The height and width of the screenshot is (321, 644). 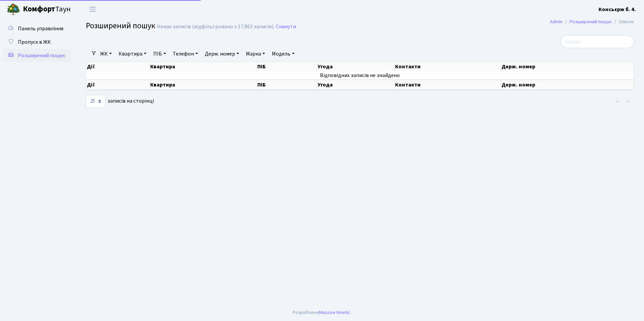 I want to click on a: Пропуск в ЖК, so click(x=37, y=42).